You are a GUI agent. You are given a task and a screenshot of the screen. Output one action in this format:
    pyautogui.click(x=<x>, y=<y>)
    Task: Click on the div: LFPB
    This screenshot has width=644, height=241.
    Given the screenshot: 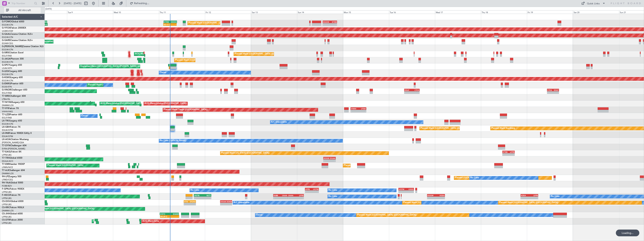 What is the action you would take?
    pyautogui.click(x=300, y=195)
    